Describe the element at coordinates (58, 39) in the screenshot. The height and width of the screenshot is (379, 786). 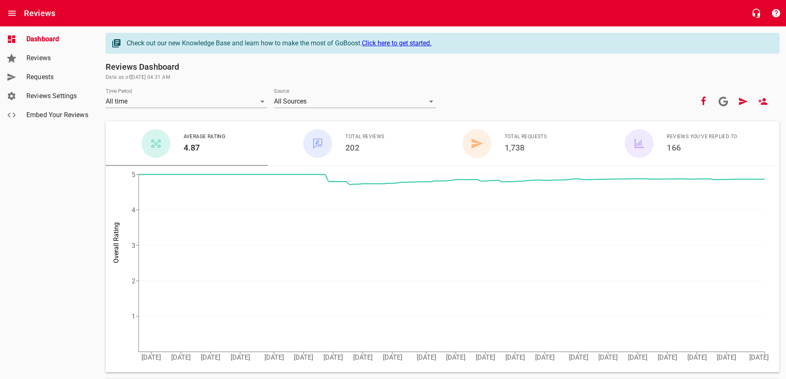
I see `span: Dashboard` at that location.